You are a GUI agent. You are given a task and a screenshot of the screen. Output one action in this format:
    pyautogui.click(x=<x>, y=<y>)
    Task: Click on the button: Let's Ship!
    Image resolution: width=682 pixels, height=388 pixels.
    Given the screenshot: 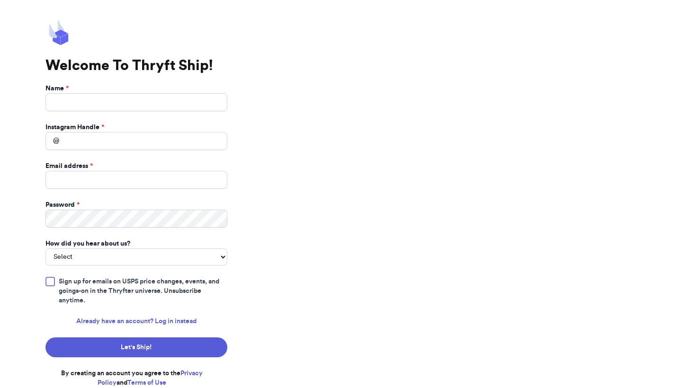 What is the action you would take?
    pyautogui.click(x=136, y=347)
    